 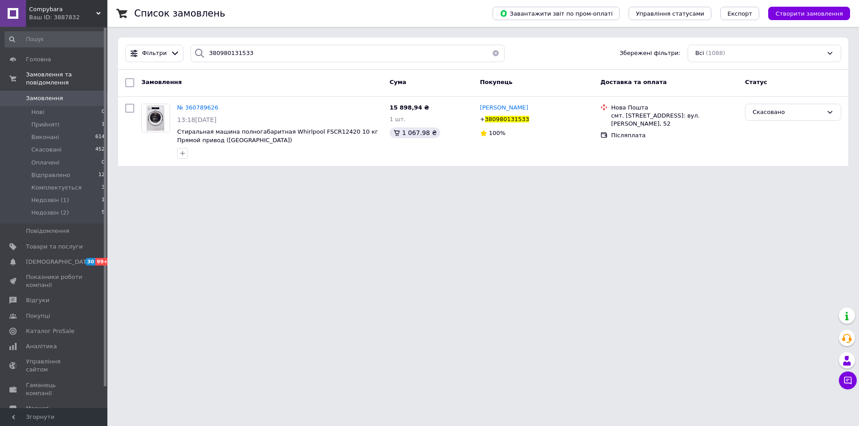 What do you see at coordinates (674, 108) in the screenshot?
I see `div: Нова Пошта` at bounding box center [674, 108].